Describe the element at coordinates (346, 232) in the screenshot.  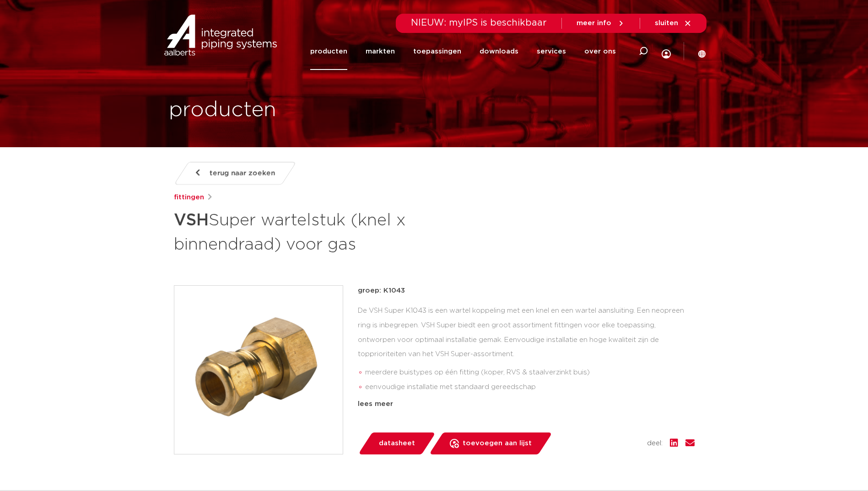
I see `h1: Super wartelstuk (knel x binnendraad) voor gas` at that location.